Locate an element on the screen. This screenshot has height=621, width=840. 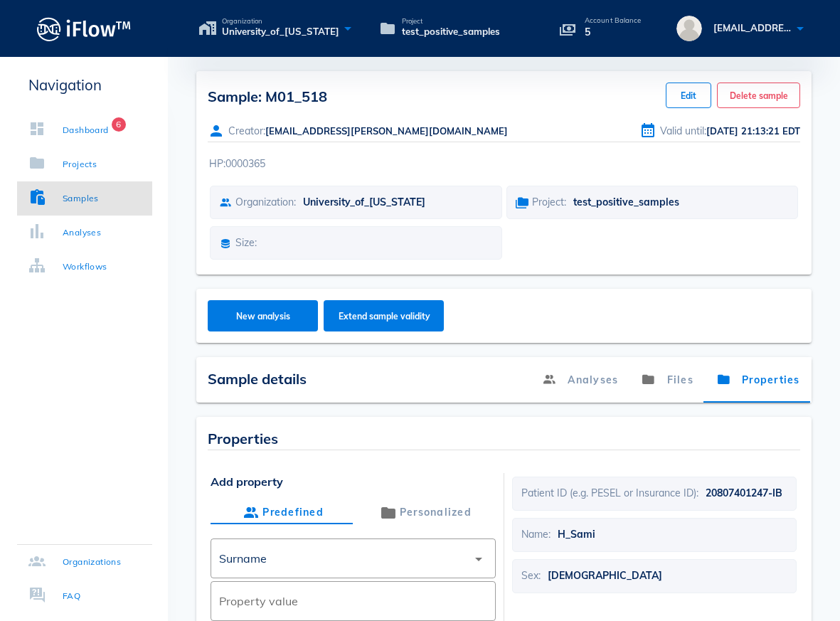
span: Project is located at coordinates (451, 21).